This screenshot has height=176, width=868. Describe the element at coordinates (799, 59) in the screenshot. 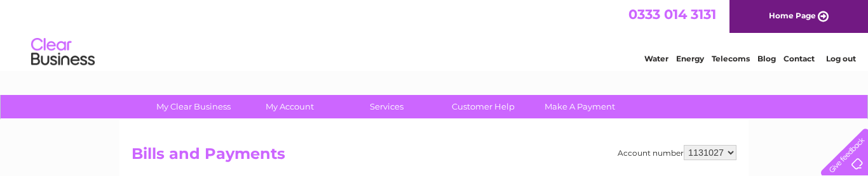

I see `a: Contact` at that location.